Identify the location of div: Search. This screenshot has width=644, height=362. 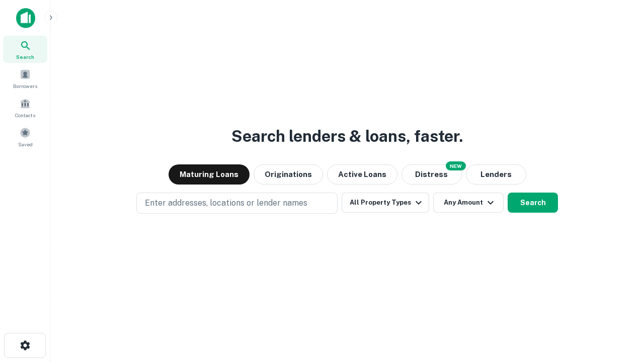
(25, 49).